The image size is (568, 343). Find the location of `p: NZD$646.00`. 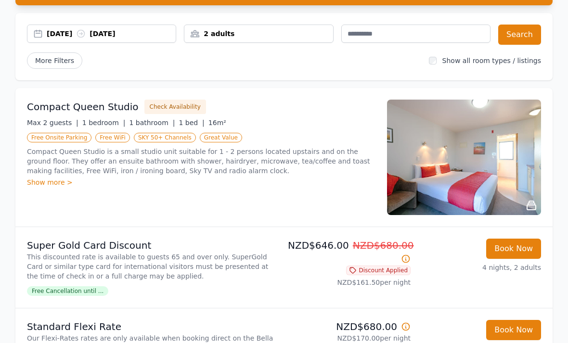

p: NZD$646.00 is located at coordinates (349, 252).